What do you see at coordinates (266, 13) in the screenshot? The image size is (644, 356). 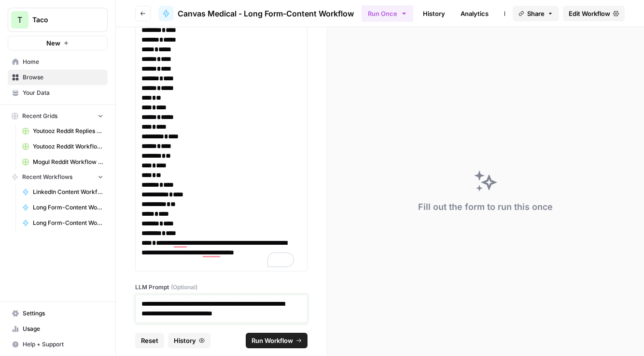 I see `span: Canvas Medical - Long Form-Content Workflow` at bounding box center [266, 13].